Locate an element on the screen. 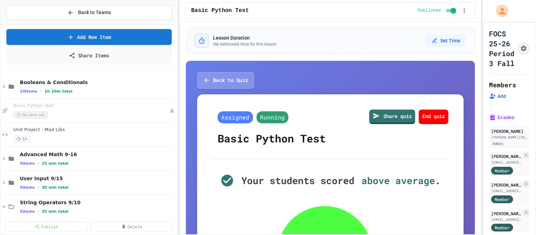 The image size is (536, 235). span: No time set is located at coordinates (31, 115).